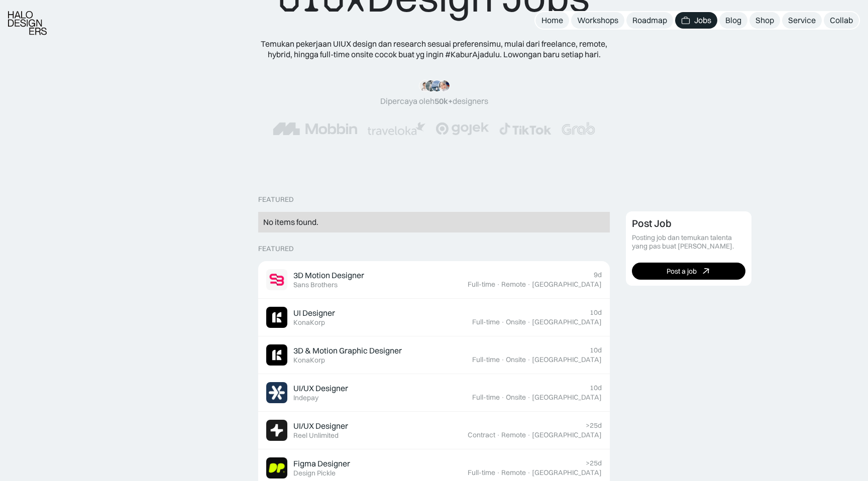 This screenshot has width=868, height=481. Describe the element at coordinates (316, 435) in the screenshot. I see `div: Reel Unlimited` at that location.